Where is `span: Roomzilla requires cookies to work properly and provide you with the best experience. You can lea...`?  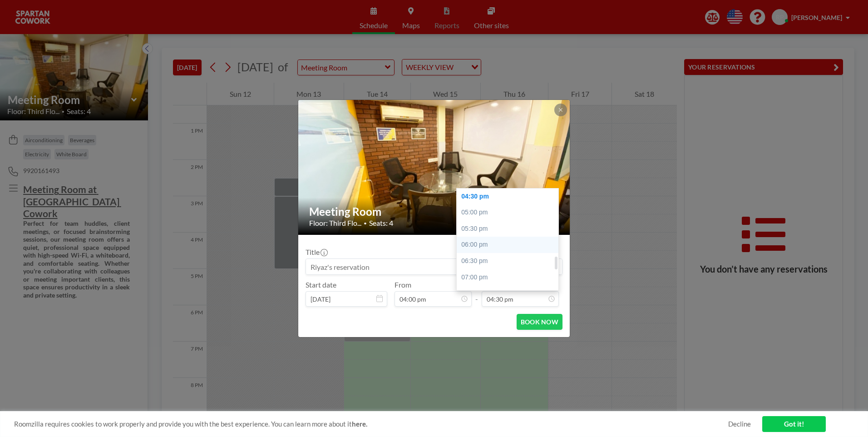
span: Roomzilla requires cookies to work properly and provide you with the best experience. You can lea... is located at coordinates (371, 423).